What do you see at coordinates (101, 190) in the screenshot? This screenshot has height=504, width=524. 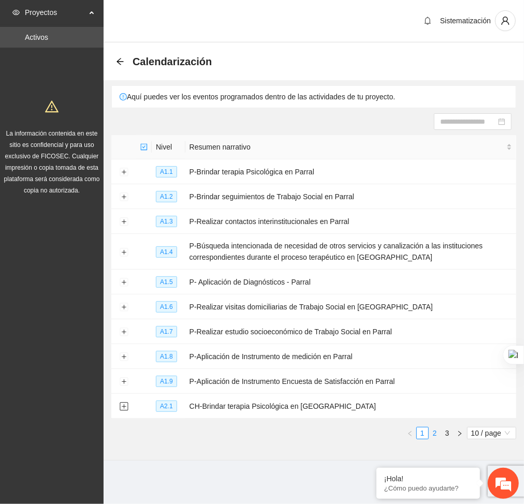 I see `span: Estamos en línea.` at bounding box center [101, 190].